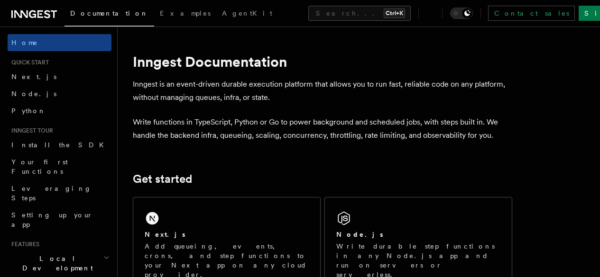  What do you see at coordinates (59, 264) in the screenshot?
I see `button: Local Development` at bounding box center [59, 264].